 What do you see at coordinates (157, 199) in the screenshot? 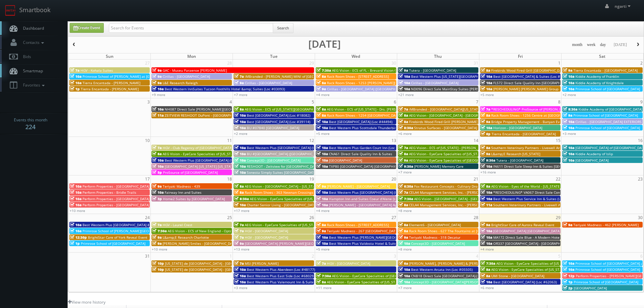
I see `span: 3p` at bounding box center [157, 199].